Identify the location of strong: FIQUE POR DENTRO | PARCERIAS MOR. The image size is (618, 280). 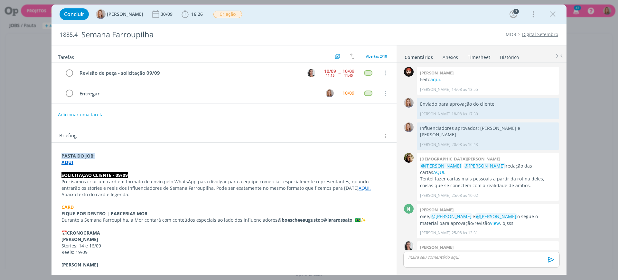
(104, 213).